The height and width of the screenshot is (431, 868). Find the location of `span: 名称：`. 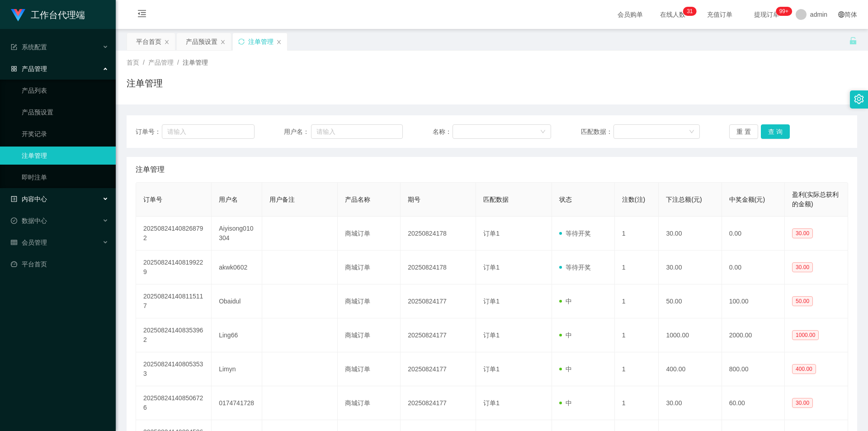

span: 名称： is located at coordinates (443, 132).